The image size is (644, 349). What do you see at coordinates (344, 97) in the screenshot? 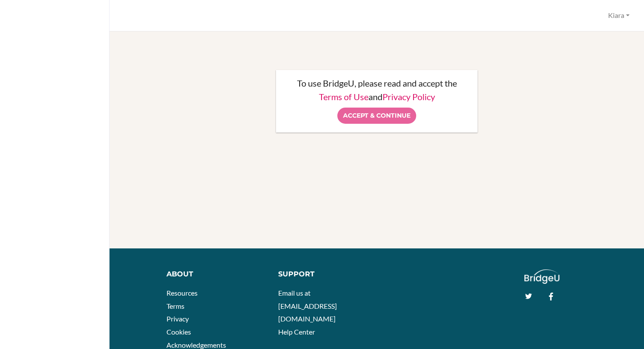
I see `a: Terms of Use` at bounding box center [344, 97].